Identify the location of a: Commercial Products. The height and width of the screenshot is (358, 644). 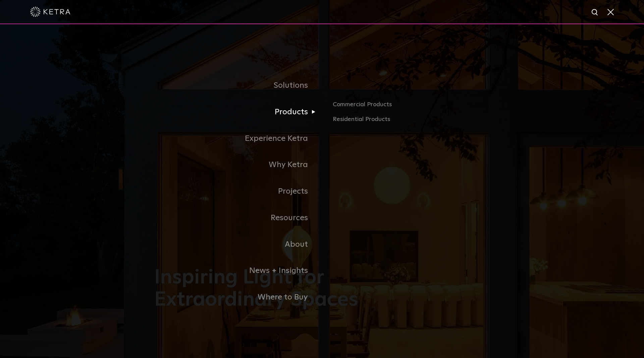
(411, 107).